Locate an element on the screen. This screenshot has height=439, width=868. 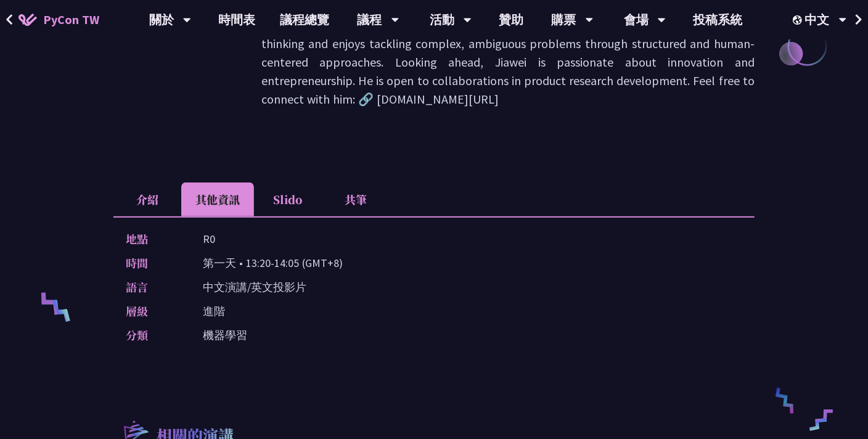
p: 地點 is located at coordinates (152, 238).